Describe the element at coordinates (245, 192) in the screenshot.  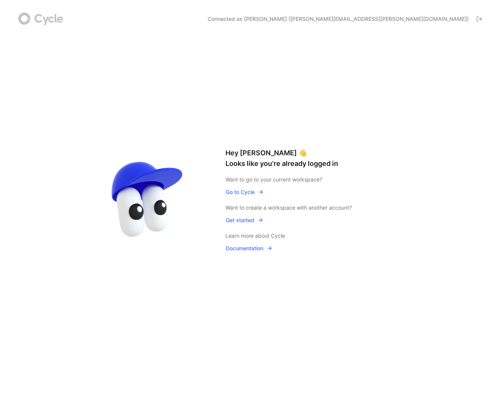
I see `button: Go to Cycle` at that location.